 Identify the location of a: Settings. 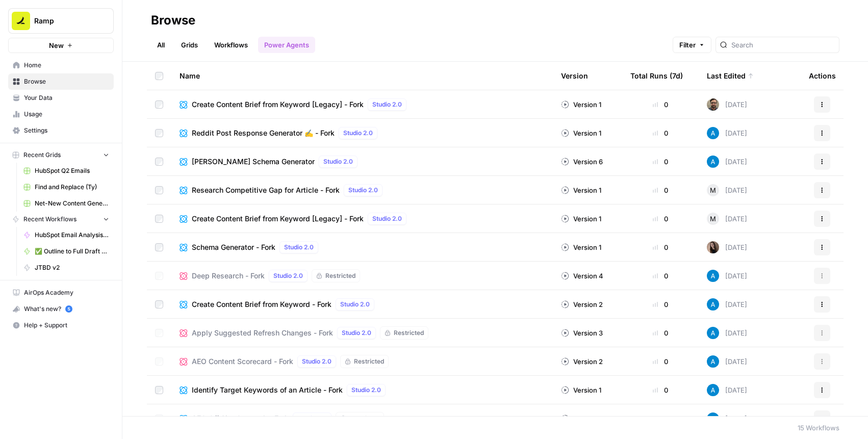
(61, 130).